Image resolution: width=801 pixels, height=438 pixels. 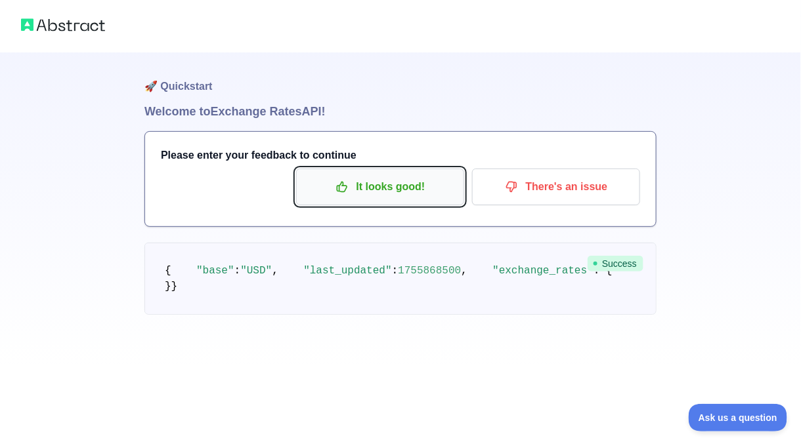 What do you see at coordinates (215, 271) in the screenshot?
I see `span: "base"` at bounding box center [215, 271].